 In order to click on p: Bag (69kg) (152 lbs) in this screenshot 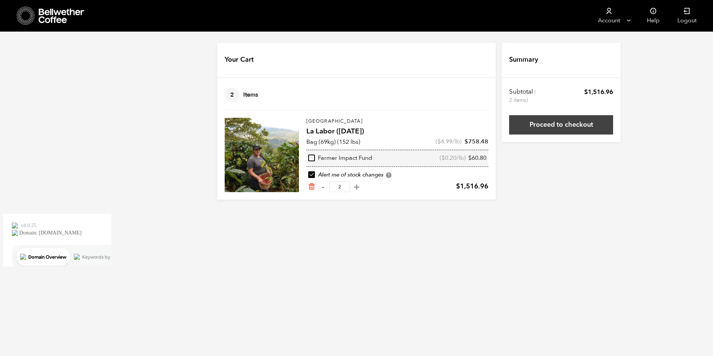, I will do `click(333, 142)`.